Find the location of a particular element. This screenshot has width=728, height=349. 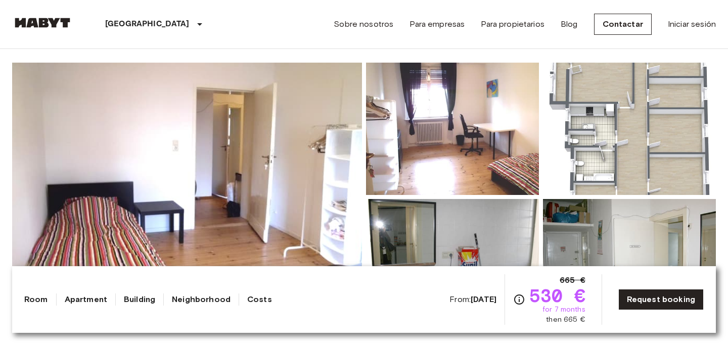

a: Room is located at coordinates (36, 300).